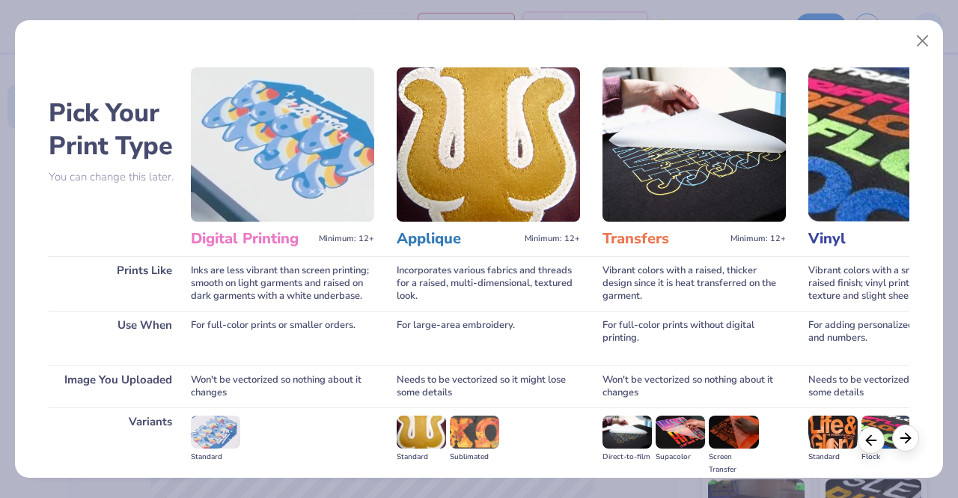 Image resolution: width=958 pixels, height=498 pixels. What do you see at coordinates (118, 283) in the screenshot?
I see `div: Prints Like` at bounding box center [118, 283].